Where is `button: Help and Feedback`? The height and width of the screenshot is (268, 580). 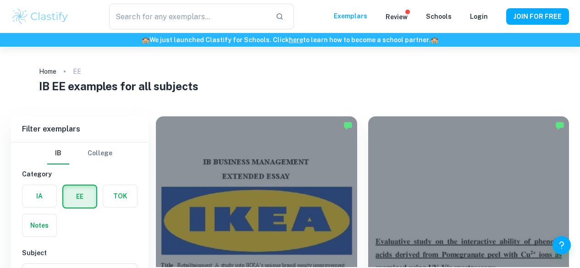
button: Help and Feedback is located at coordinates (562, 245).